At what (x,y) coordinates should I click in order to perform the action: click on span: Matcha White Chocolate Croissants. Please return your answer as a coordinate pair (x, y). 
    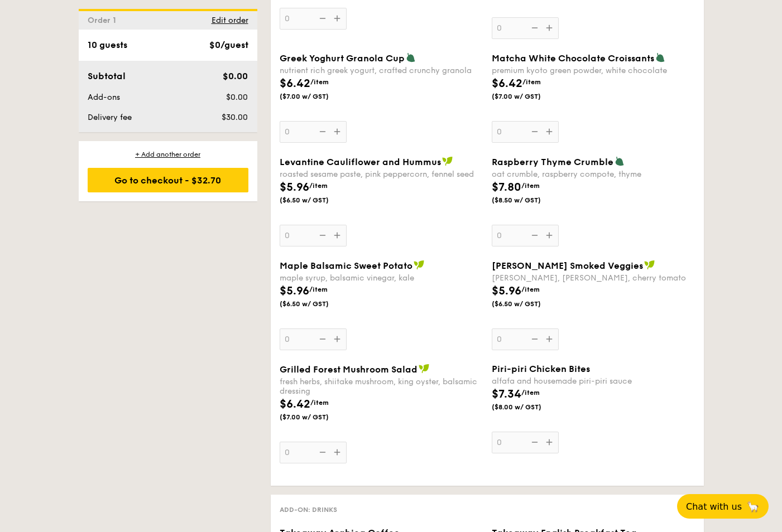
    Looking at the image, I should click on (573, 58).